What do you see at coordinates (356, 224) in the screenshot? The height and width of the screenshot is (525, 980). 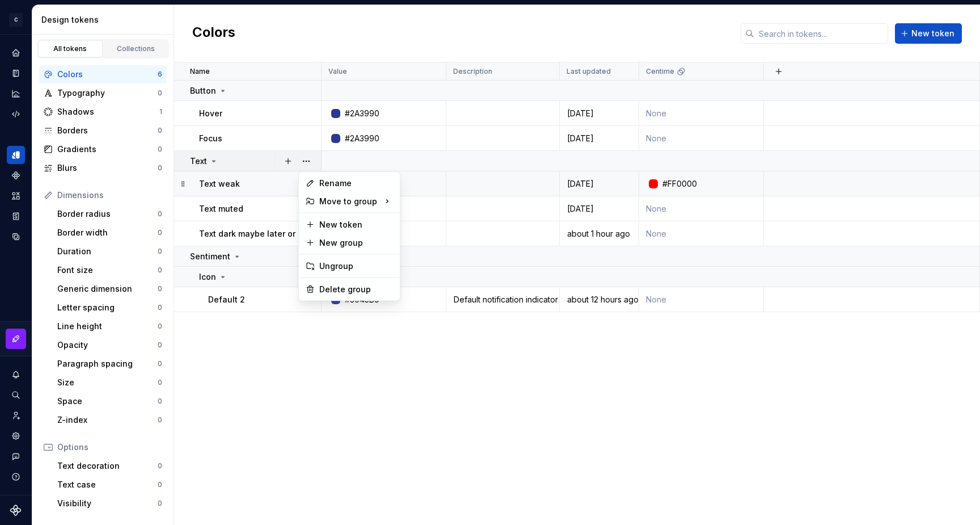 I see `div: New token` at bounding box center [356, 224].